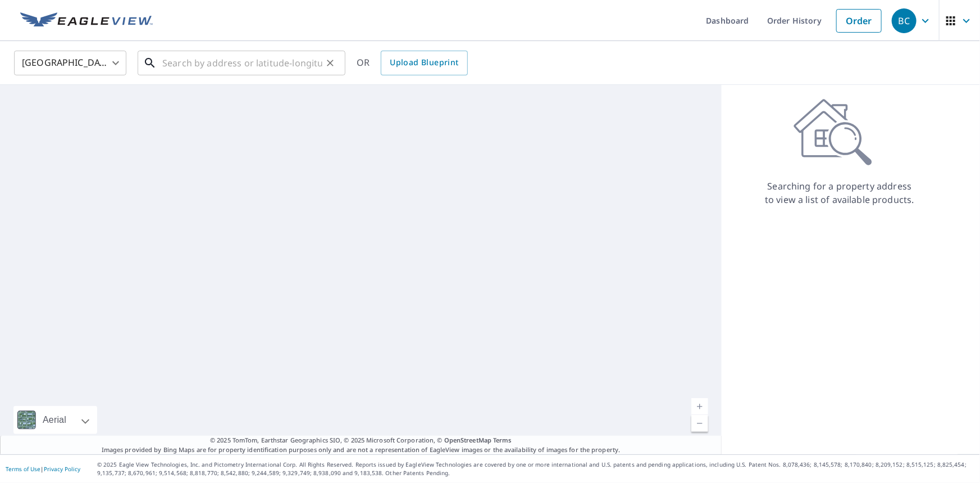 The height and width of the screenshot is (483, 980). Describe the element at coordinates (424, 62) in the screenshot. I see `span: Upload Blueprint` at that location.